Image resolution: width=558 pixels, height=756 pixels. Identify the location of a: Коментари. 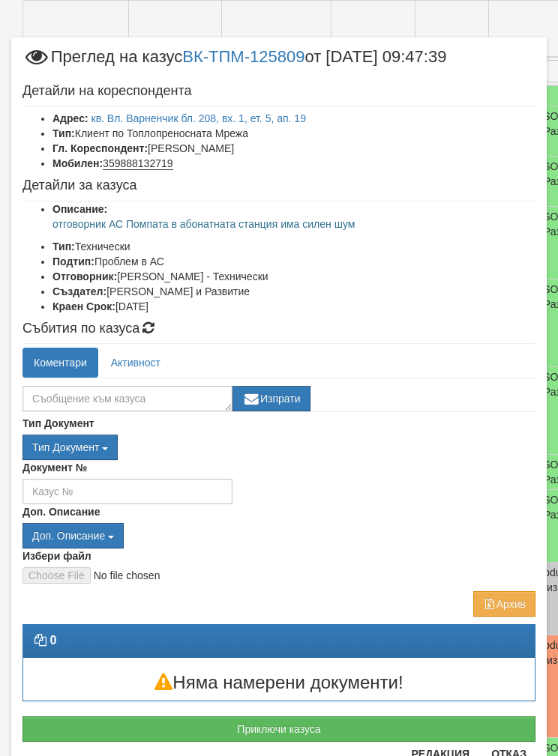
(60, 363).